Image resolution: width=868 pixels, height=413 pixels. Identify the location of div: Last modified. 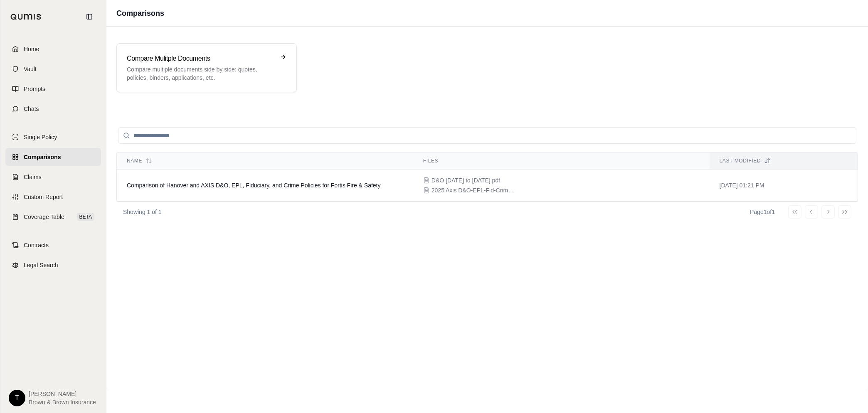
(783, 161).